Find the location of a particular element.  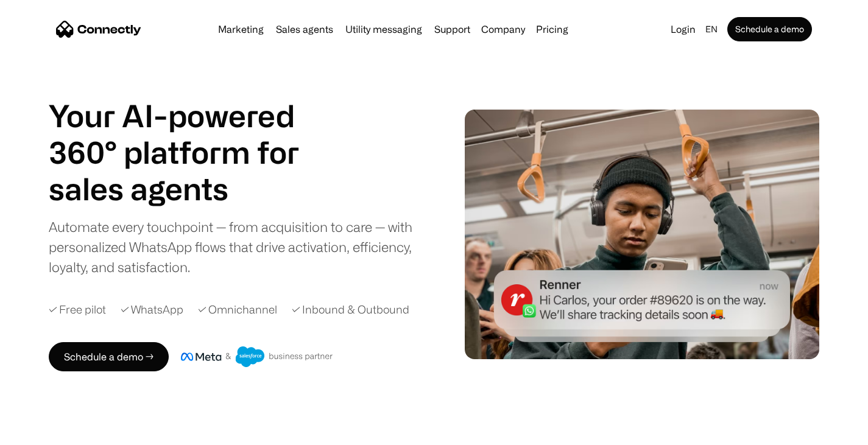

h1: sales agents is located at coordinates (189, 189).